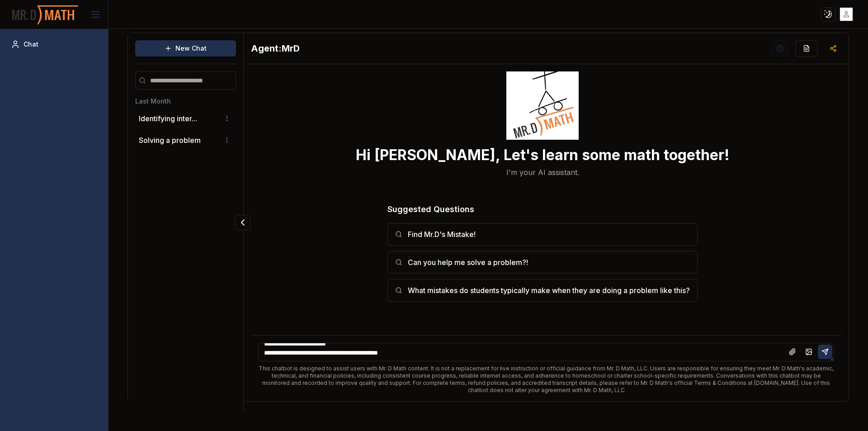 This screenshot has width=868, height=431. What do you see at coordinates (170, 140) in the screenshot?
I see `p: Solving a problem` at bounding box center [170, 140].